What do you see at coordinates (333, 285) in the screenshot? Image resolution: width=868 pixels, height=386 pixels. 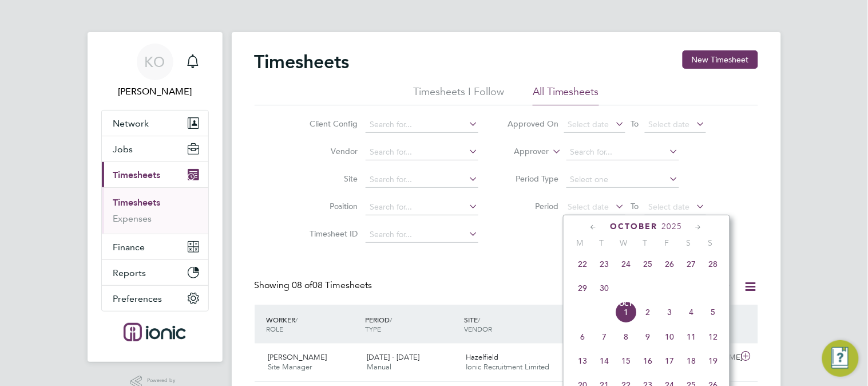 I see `span: 08 Timesheets` at bounding box center [333, 285].